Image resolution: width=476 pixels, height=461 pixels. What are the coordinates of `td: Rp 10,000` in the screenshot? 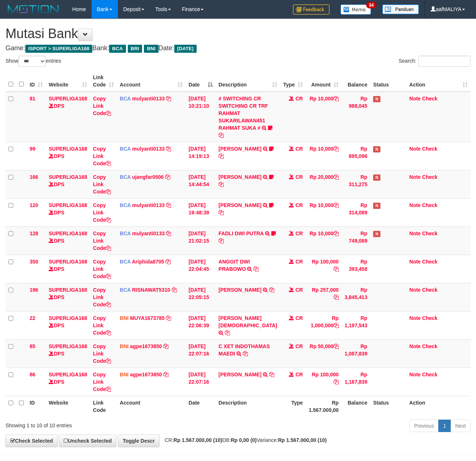 It's located at (324, 240).